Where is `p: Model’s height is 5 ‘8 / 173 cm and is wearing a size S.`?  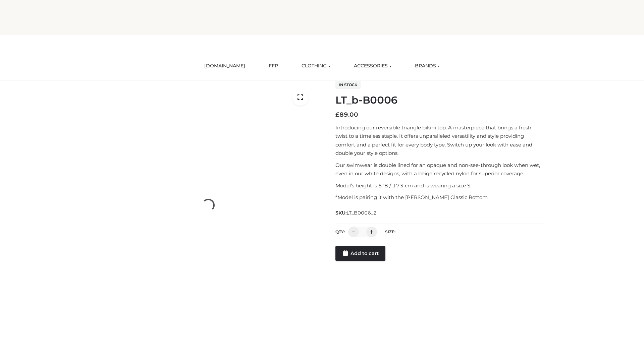
p: Model’s height is 5 ‘8 / 173 cm and is wearing a size S. is located at coordinates (440, 186).